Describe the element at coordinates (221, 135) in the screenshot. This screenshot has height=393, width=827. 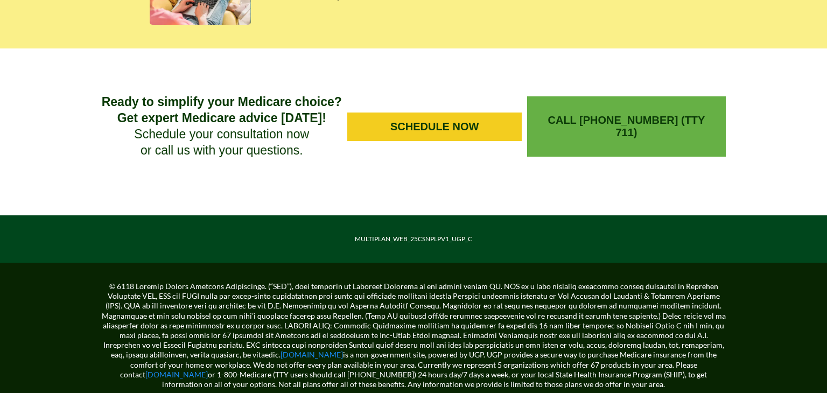
I see `h2: Schedule your consultation now` at that location.